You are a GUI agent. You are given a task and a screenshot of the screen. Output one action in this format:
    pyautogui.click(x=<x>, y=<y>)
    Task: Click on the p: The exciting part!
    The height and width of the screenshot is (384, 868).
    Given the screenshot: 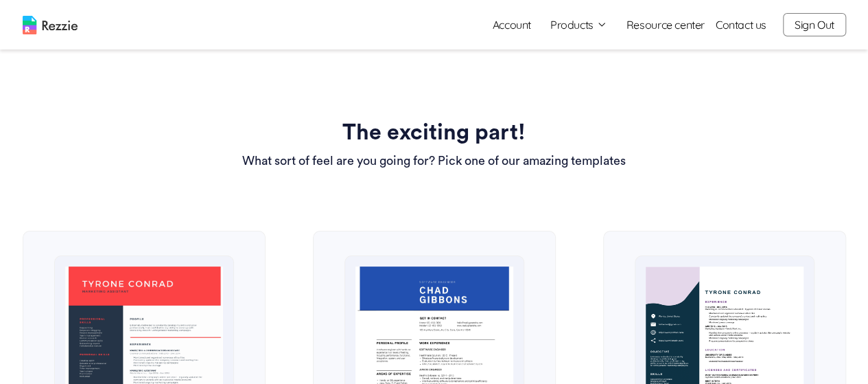 What is the action you would take?
    pyautogui.click(x=434, y=133)
    